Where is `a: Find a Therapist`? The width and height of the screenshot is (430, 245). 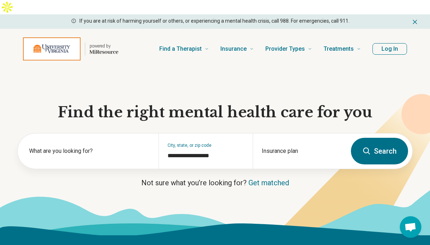 a: Find a Therapist is located at coordinates (184, 49).